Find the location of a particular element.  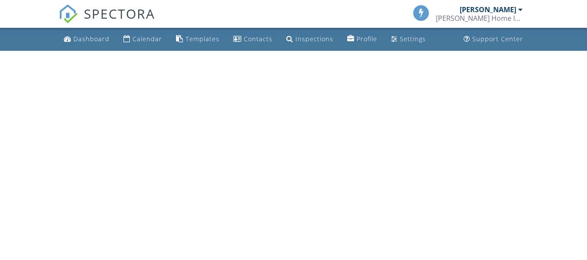

a: Calendar is located at coordinates (143, 39).